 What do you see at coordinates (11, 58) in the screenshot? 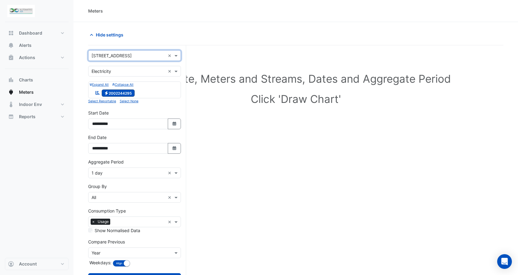
I see `app-icon: Actions` at bounding box center [11, 58].